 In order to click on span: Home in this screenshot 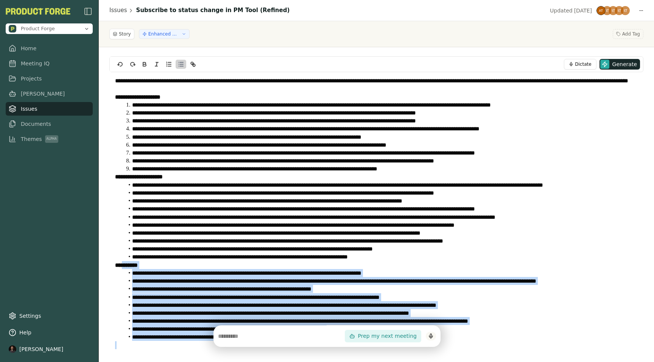, I will do `click(28, 48)`.